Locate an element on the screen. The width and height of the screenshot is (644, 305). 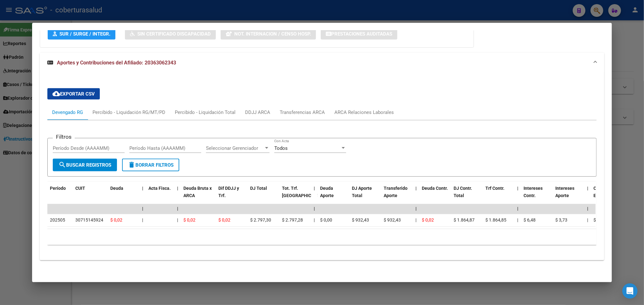
mat-icon: cloud_download is located at coordinates (56, 94).